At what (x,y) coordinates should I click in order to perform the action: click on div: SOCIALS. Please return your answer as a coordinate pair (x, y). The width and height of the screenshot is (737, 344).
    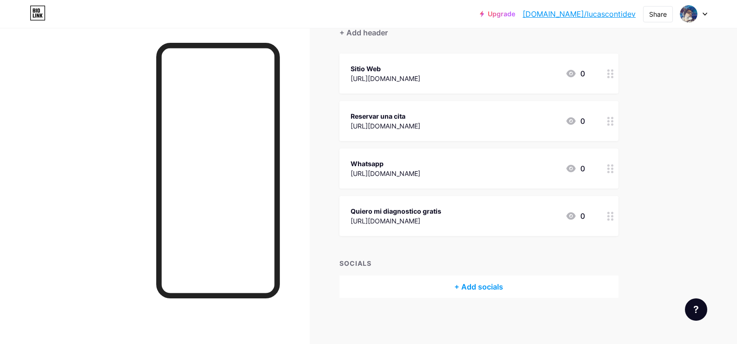
    Looking at the image, I should click on (479, 263).